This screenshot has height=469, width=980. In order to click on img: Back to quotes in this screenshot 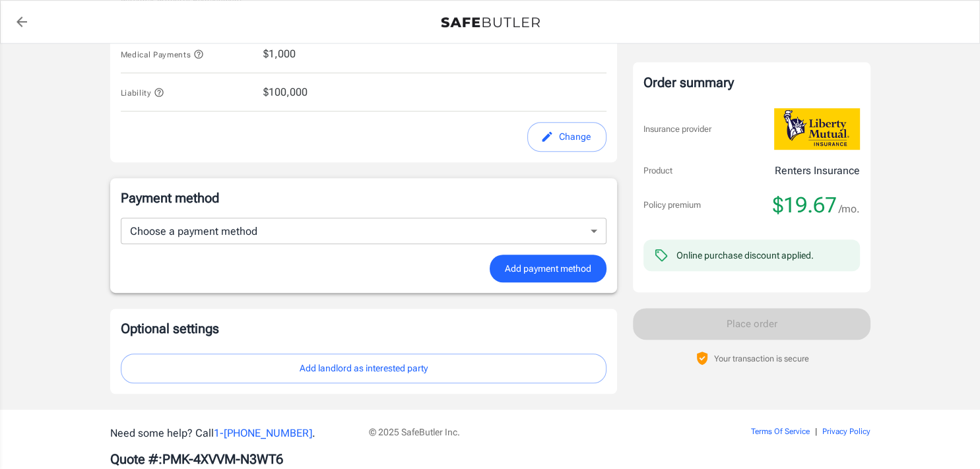, I will do `click(490, 23)`.